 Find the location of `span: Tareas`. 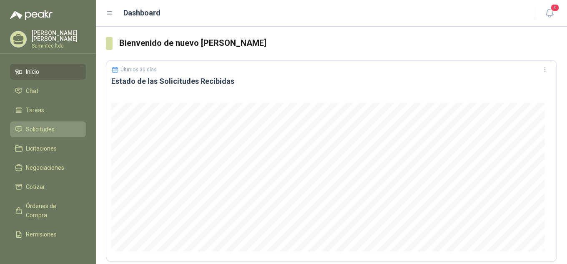

span: Tareas is located at coordinates (35, 110).